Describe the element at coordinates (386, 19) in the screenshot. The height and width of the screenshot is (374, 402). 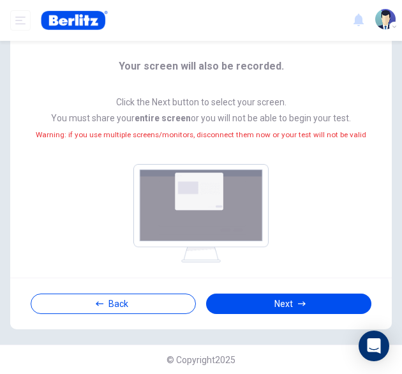
I see `img: Profile picture` at that location.